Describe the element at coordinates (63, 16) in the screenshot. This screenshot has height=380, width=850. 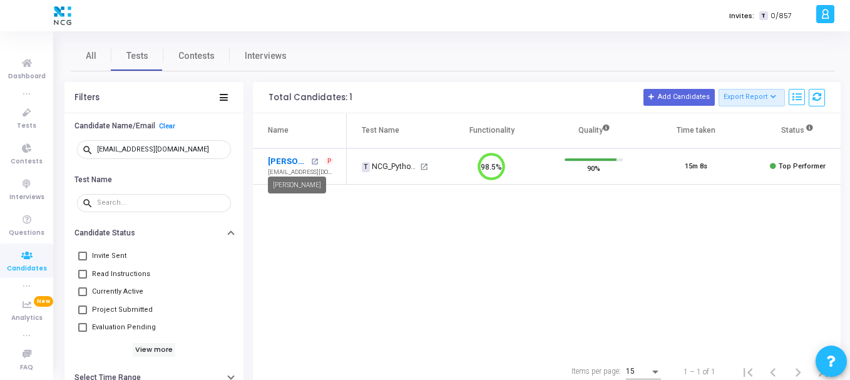
I see `img: logo` at that location.